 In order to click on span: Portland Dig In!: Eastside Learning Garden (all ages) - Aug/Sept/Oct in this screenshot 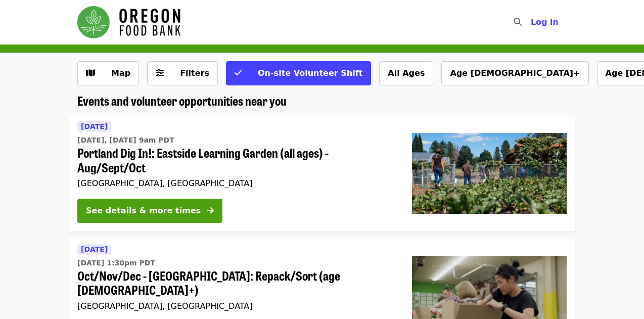, I will do `click(236, 160)`.